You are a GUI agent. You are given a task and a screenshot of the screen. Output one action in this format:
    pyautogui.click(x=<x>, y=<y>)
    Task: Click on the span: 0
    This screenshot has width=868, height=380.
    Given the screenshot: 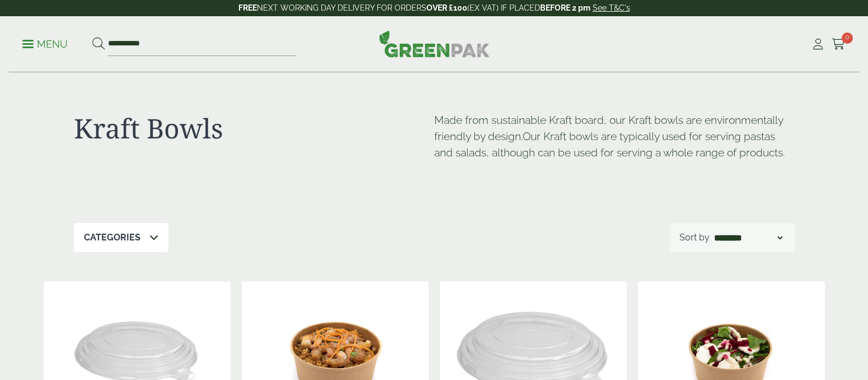 What is the action you would take?
    pyautogui.click(x=847, y=38)
    